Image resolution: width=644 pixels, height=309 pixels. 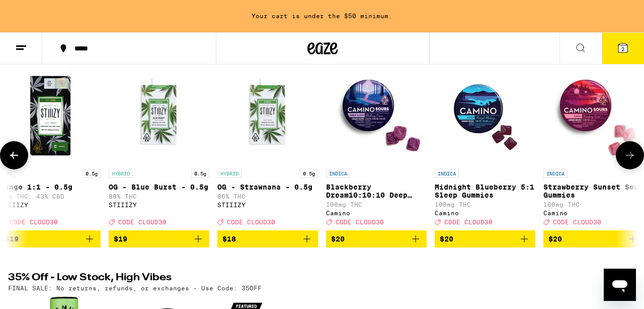 What do you see at coordinates (159, 113) in the screenshot?
I see `img: STIIIZY - OG - Blue Burst - 0.5g` at bounding box center [159, 113].